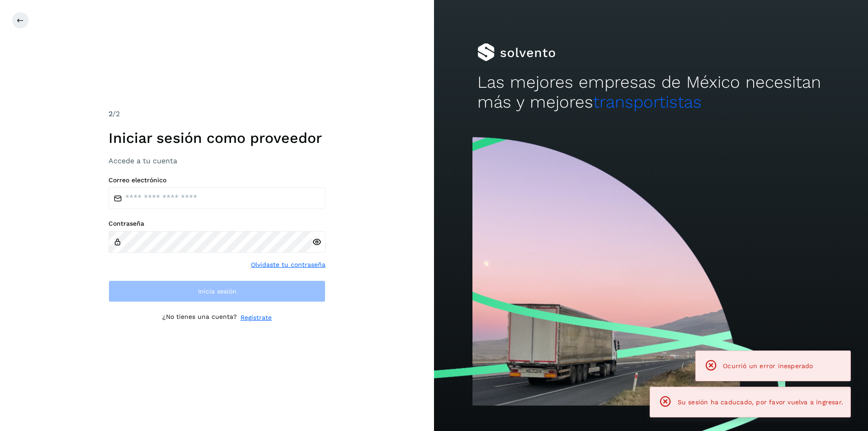 The image size is (868, 431). What do you see at coordinates (256, 317) in the screenshot?
I see `a: Regístrate` at bounding box center [256, 317].